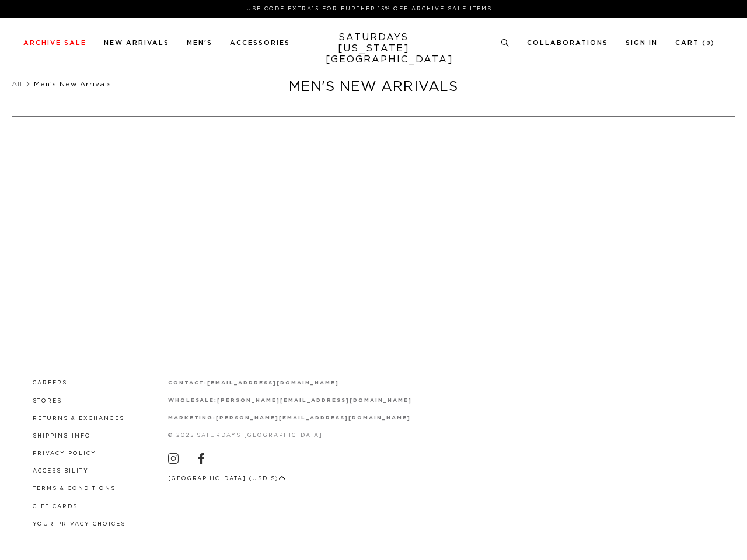 The width and height of the screenshot is (747, 560). What do you see at coordinates (47, 401) in the screenshot?
I see `a: Stores` at bounding box center [47, 401].